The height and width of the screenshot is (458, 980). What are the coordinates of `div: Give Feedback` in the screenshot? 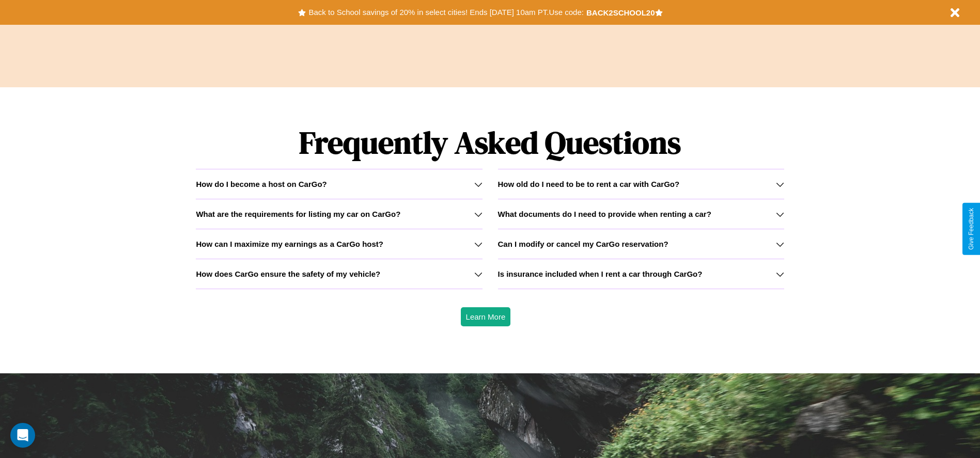 It's located at (971, 229).